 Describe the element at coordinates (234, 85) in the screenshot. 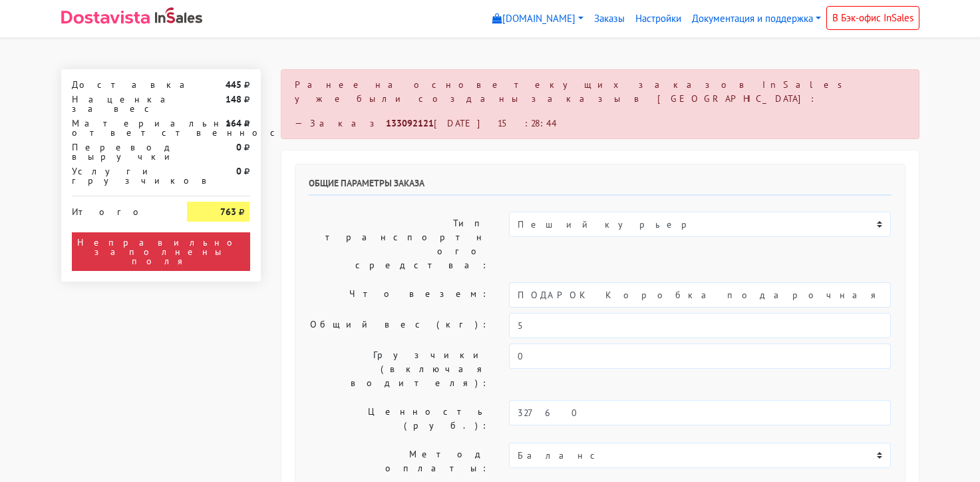

I see `strong: 445` at that location.